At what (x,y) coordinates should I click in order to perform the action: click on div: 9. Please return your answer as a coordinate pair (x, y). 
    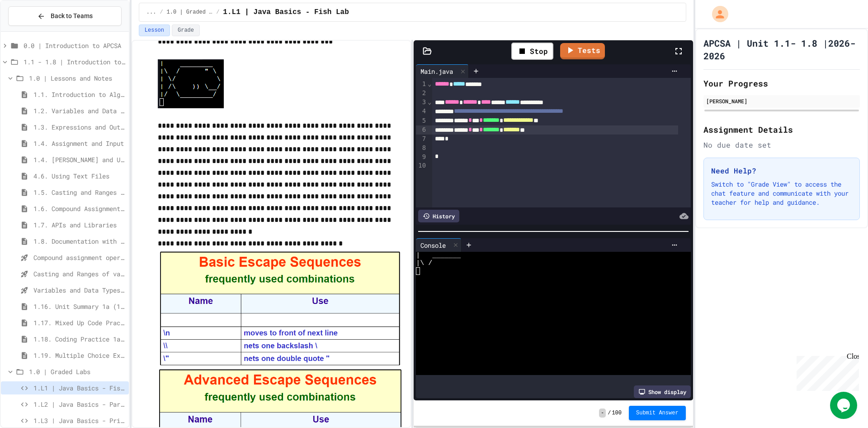
    Looking at the image, I should click on (421, 157).